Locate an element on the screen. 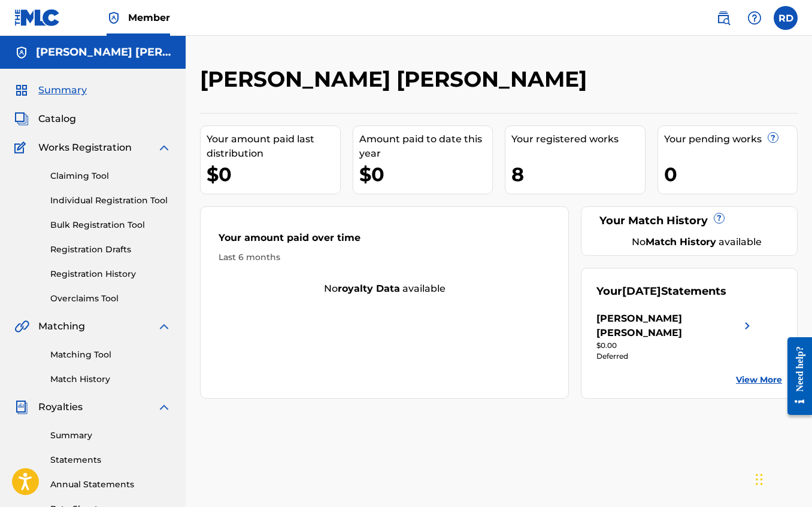 The height and width of the screenshot is (507, 812). img: MLC Logo is located at coordinates (37, 17).